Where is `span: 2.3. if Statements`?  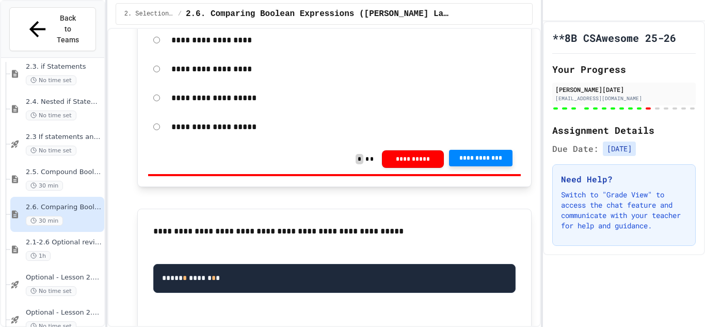 span: 2.3. if Statements is located at coordinates (64, 67).